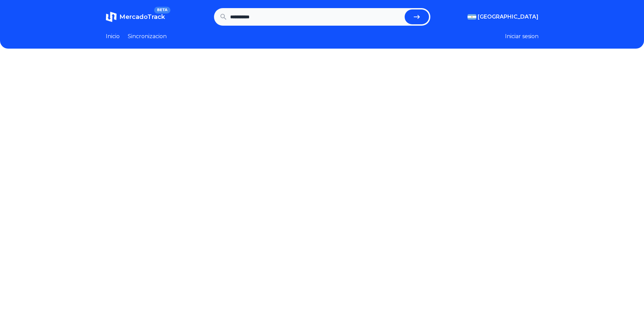 The image size is (644, 314). What do you see at coordinates (147, 36) in the screenshot?
I see `a: Sincronizacion` at bounding box center [147, 36].